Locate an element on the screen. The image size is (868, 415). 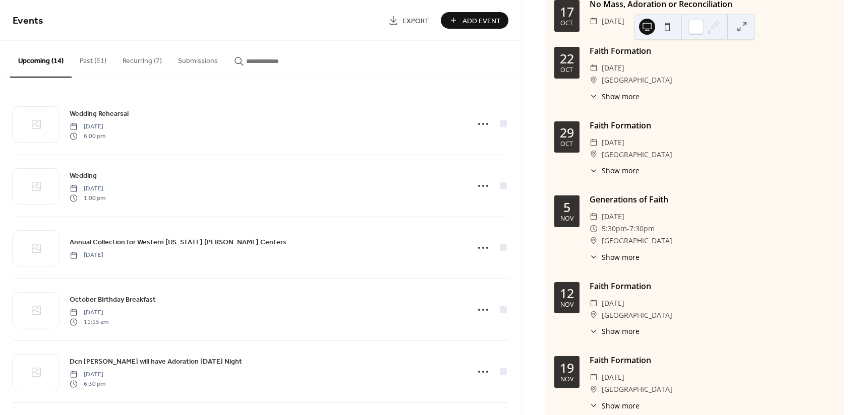
span: 5:30pm is located at coordinates (615, 229).